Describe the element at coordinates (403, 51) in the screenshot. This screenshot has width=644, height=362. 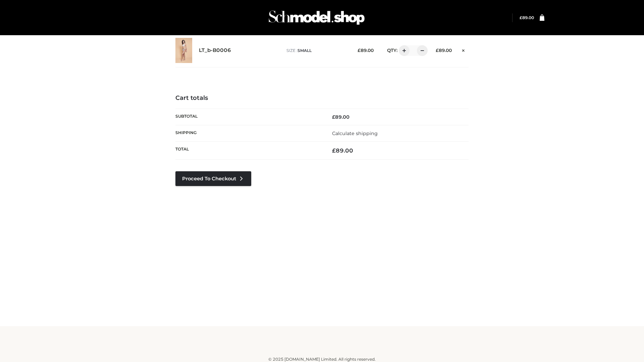
I see `div: QTY:` at that location.